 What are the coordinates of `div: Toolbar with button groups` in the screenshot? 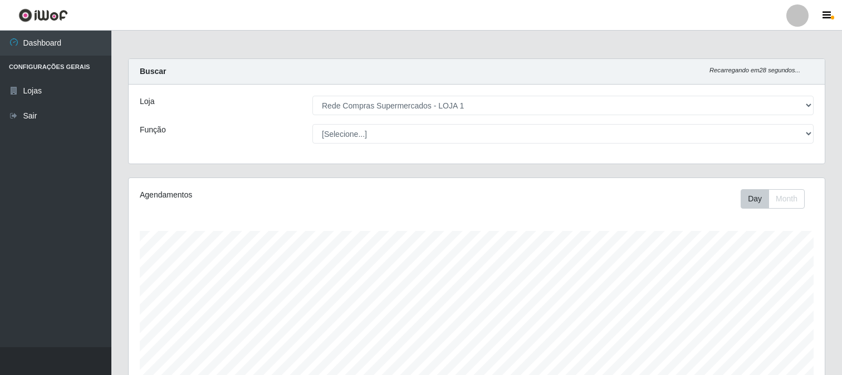 It's located at (777, 199).